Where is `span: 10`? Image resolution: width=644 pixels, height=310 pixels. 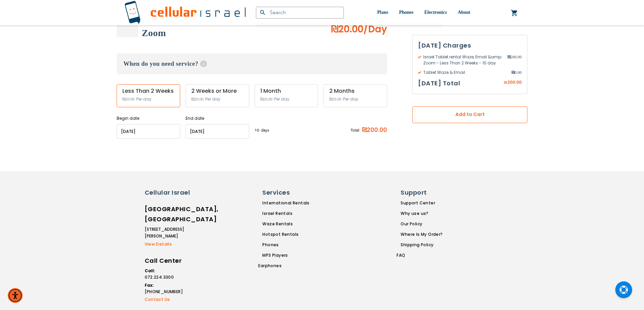
span: 10 is located at coordinates (257, 130).